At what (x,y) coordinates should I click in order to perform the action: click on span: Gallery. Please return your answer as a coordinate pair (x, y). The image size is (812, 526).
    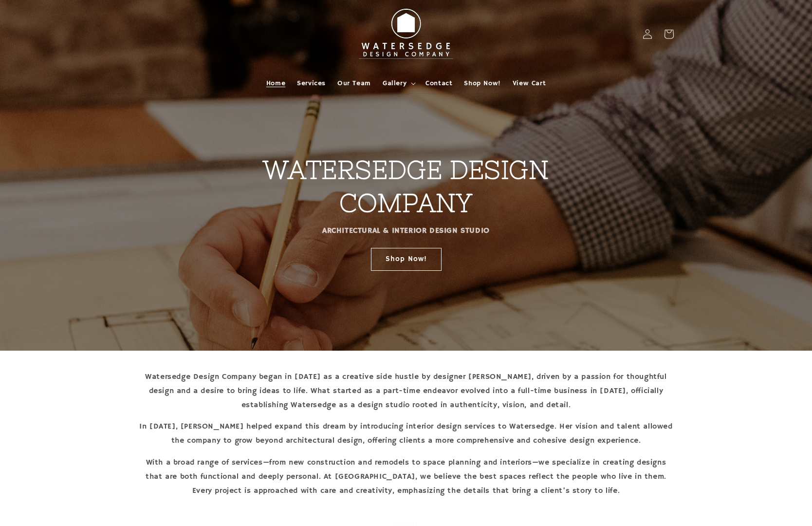
    Looking at the image, I should click on (394, 83).